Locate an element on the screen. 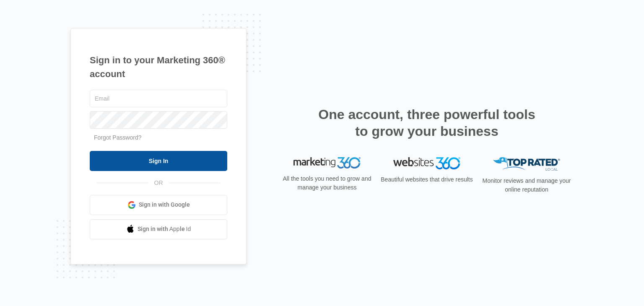 This screenshot has height=306, width=644. input: Email is located at coordinates (159, 98).